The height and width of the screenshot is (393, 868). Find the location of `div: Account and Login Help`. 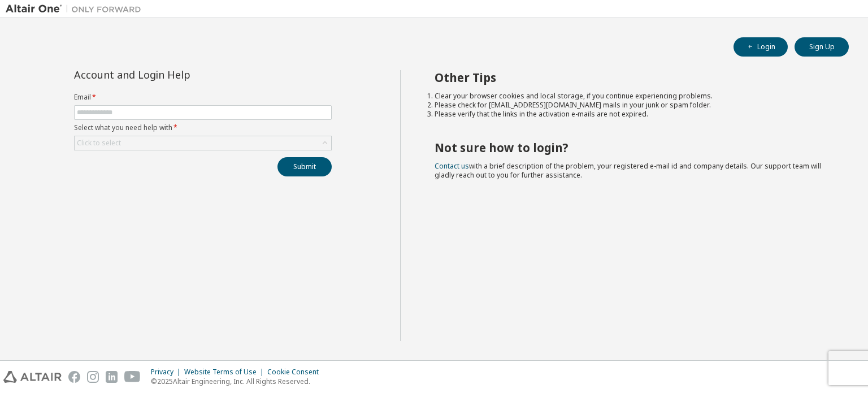

div: Account and Login Help is located at coordinates (177, 75).